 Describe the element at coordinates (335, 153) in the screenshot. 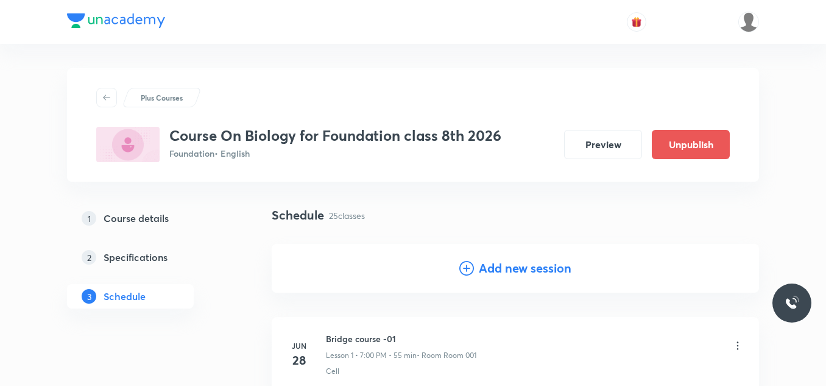

I see `p: Foundation • English` at that location.